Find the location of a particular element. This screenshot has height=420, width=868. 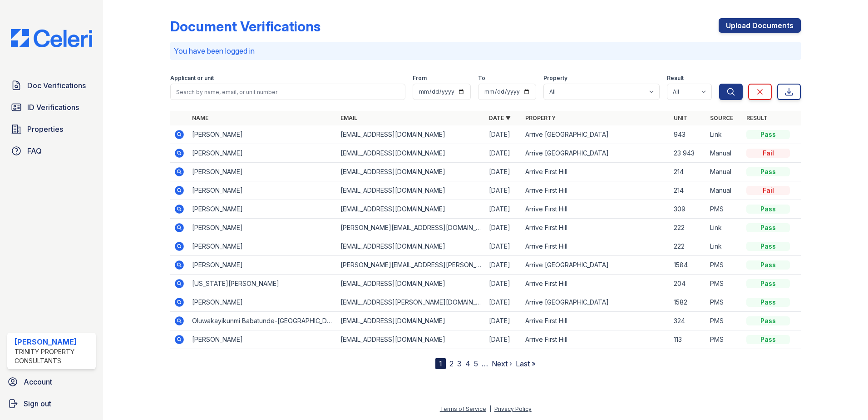

input: Search by name, email, or unit number is located at coordinates (288, 92).